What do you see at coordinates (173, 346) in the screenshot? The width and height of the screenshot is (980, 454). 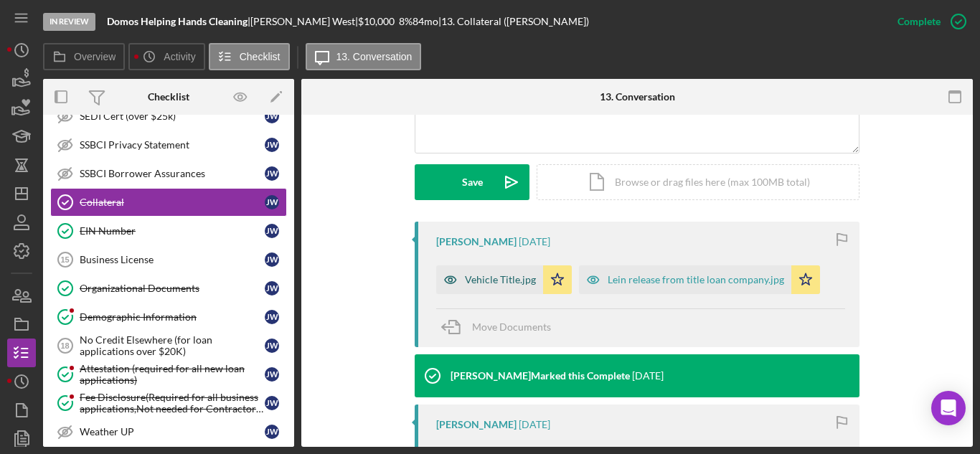 I see `div: No Credit Elsewhere (for loan applications over $20K)` at bounding box center [173, 346].